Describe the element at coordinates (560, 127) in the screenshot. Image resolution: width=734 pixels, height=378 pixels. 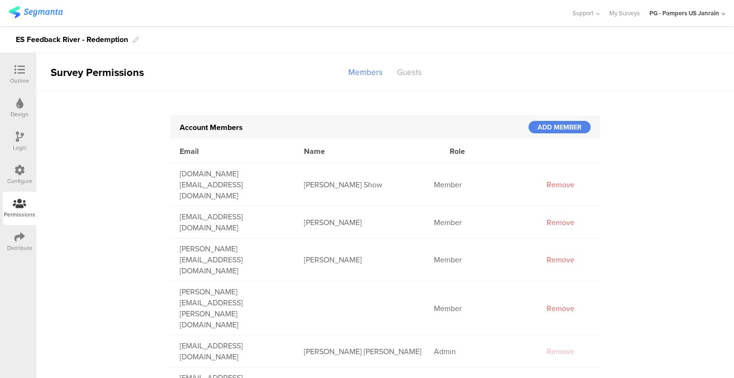
I see `div: ADD MEMBER` at that location.